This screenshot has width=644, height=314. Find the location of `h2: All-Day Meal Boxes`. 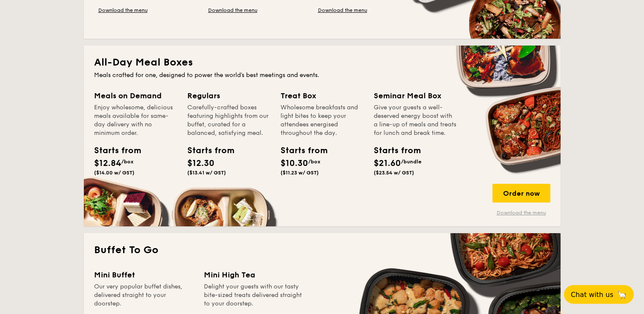

h2: All-Day Meal Boxes is located at coordinates (323, 62).